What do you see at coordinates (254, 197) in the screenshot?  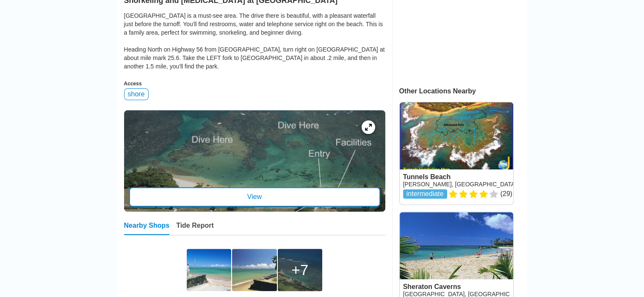 I see `div: View` at bounding box center [254, 197].